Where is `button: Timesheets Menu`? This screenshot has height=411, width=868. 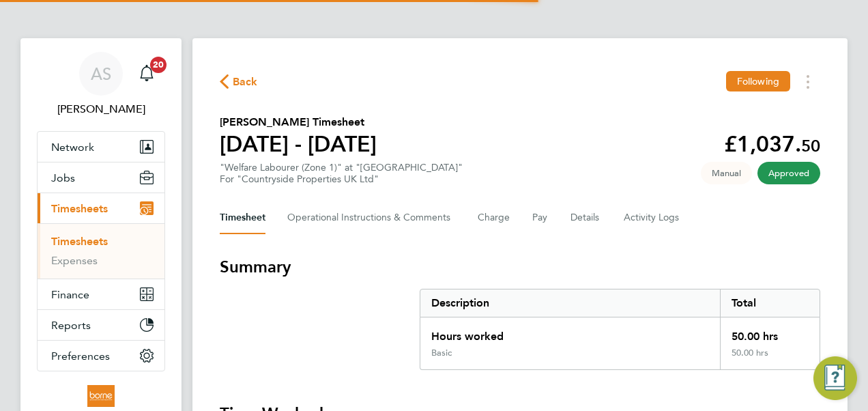 button: Timesheets Menu is located at coordinates (808, 81).